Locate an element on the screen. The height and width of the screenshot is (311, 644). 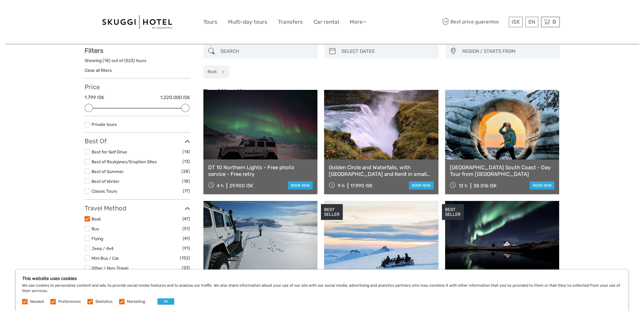
span: (53) is located at coordinates (186, 267).